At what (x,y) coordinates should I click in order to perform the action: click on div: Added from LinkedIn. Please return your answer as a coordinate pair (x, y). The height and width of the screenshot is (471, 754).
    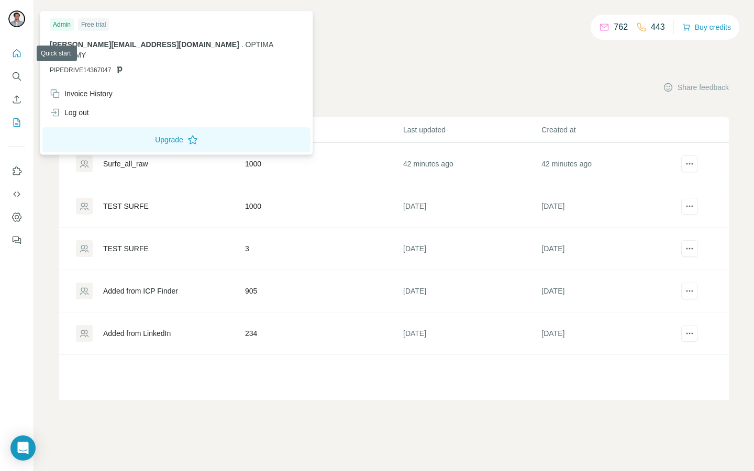
    Looking at the image, I should click on (137, 334).